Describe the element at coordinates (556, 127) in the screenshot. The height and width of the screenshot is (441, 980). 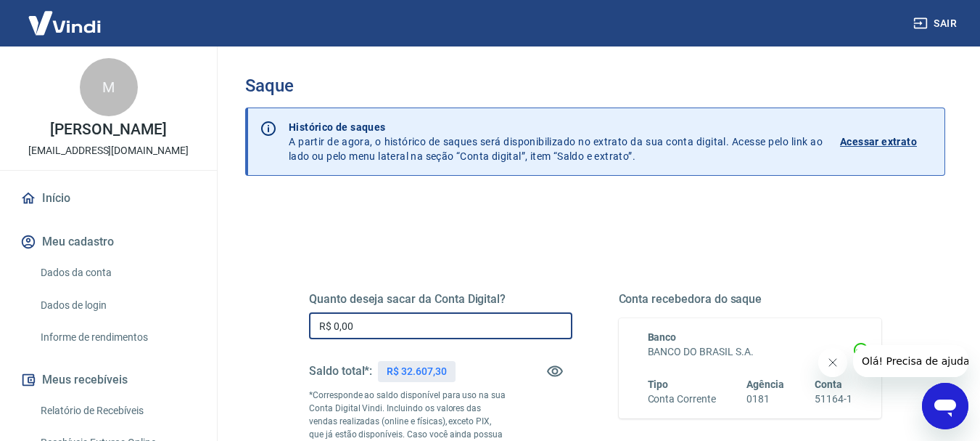
I see `p: Histórico de saques` at that location.